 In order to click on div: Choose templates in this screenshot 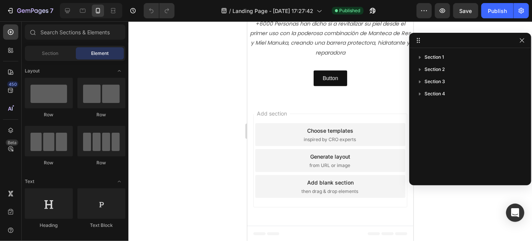, I will do `click(83, 109)`.